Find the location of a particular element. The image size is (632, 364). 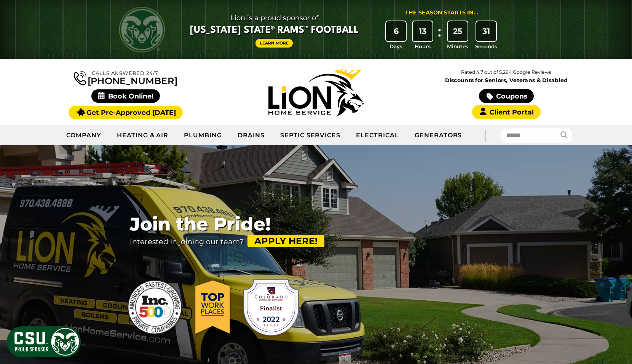

img: Top WorkPlaces is located at coordinates (213, 307).